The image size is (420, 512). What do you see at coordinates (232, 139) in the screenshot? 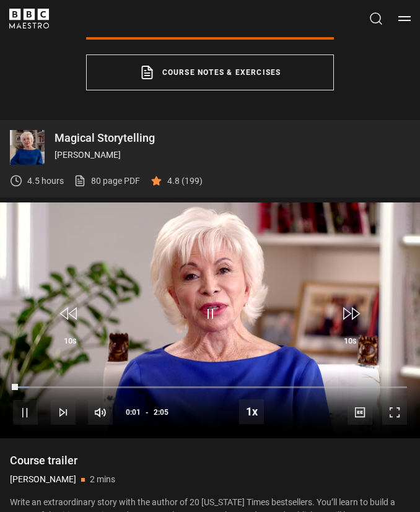
I see `p: Magical Storytelling` at bounding box center [232, 139].